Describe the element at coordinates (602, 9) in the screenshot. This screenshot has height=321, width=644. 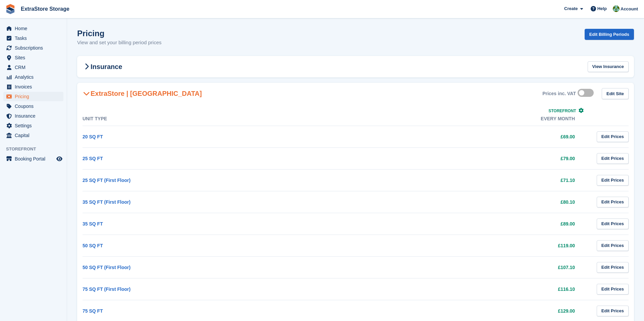
I see `span: Help` at that location.